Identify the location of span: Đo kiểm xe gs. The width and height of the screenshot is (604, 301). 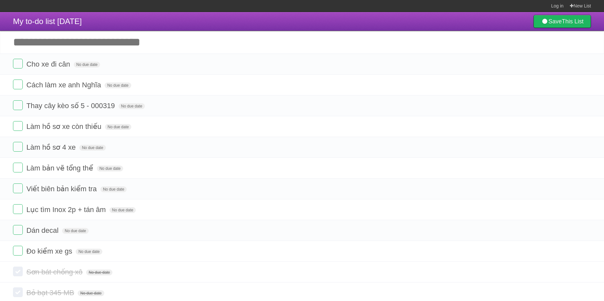
(50, 251).